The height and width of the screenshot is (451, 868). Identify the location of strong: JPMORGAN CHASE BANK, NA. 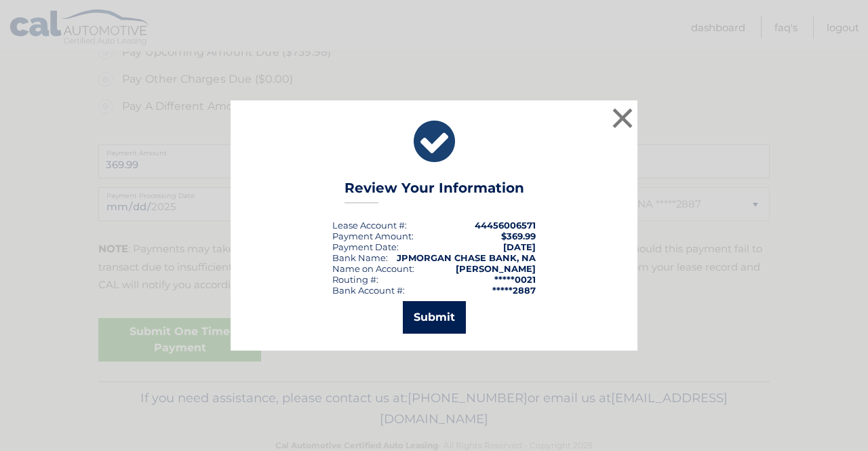
(466, 258).